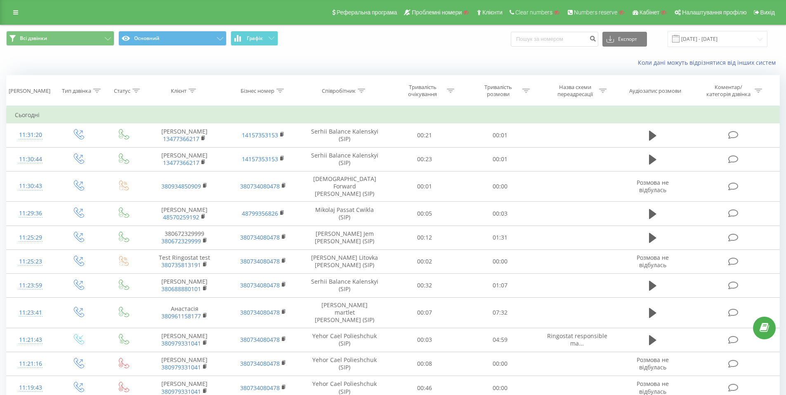 The image size is (786, 395). I want to click on td: 00:07, so click(425, 313).